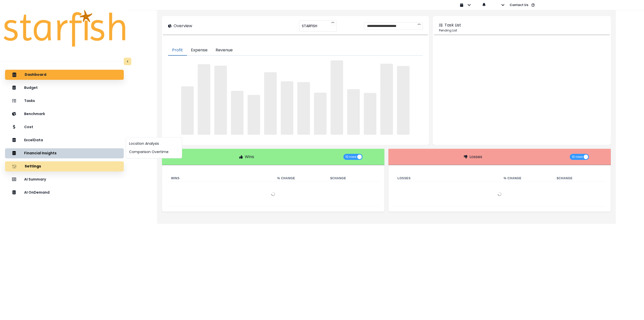 The image size is (644, 320). Describe the element at coordinates (64, 179) in the screenshot. I see `button: AI Summary` at that location.